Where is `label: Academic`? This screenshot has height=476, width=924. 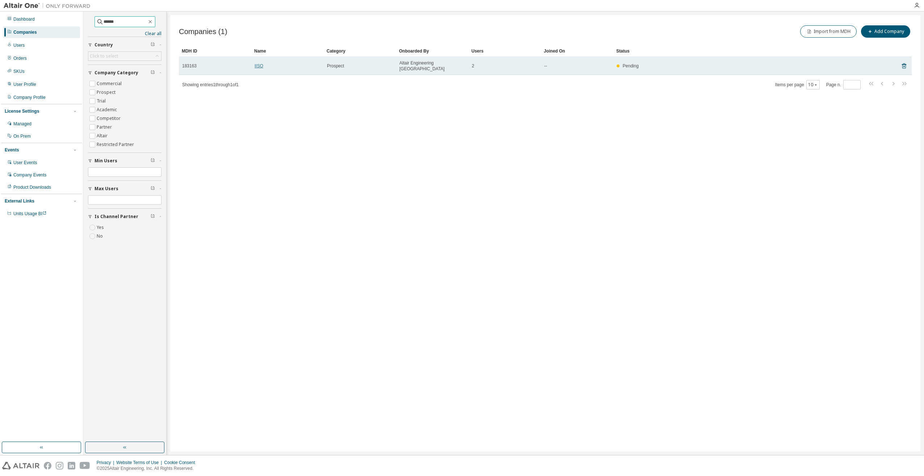 label: Academic is located at coordinates (108, 110).